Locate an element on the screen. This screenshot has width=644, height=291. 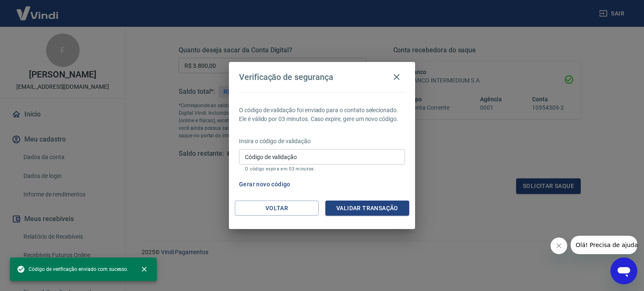
button: close is located at coordinates (145, 269).